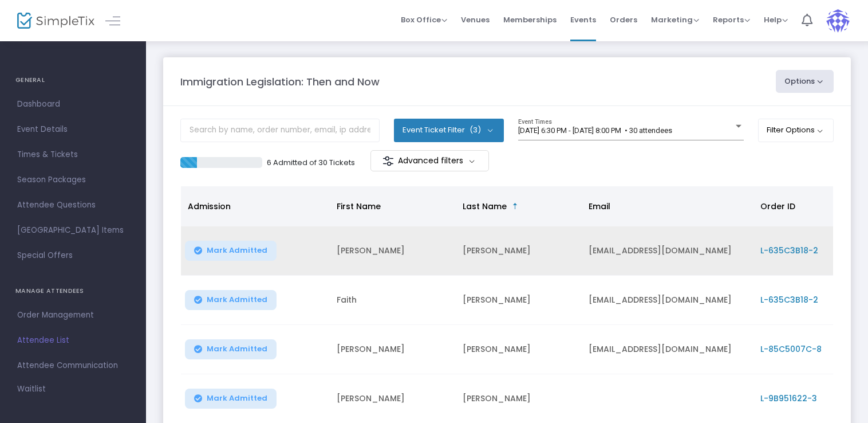 This screenshot has width=868, height=423. Describe the element at coordinates (777, 206) in the screenshot. I see `span: Order ID` at that location.